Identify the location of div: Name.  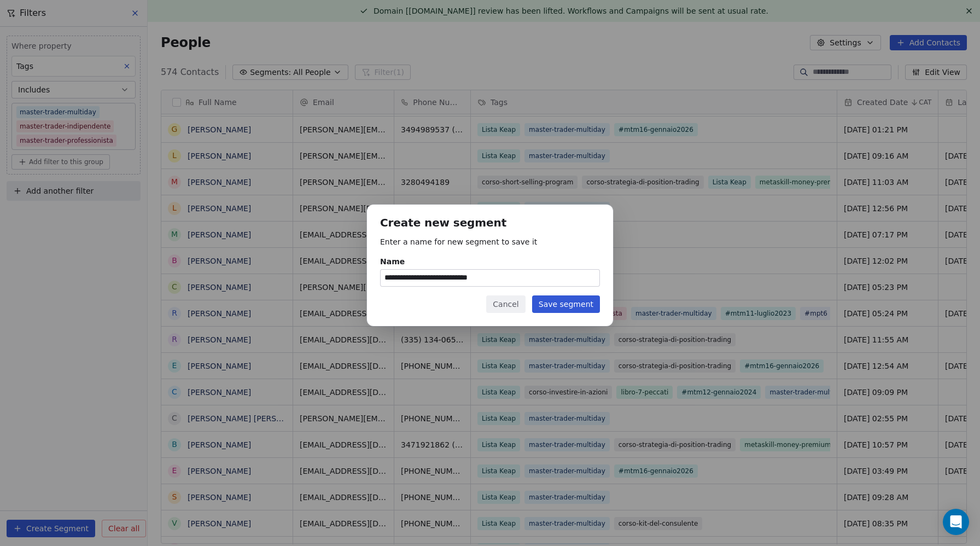
(490, 262).